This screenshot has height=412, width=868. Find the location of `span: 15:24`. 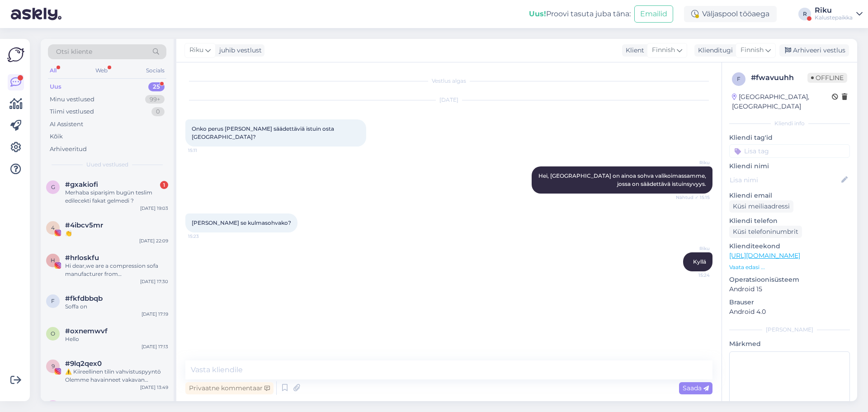

span: 15:24 is located at coordinates (693, 275).